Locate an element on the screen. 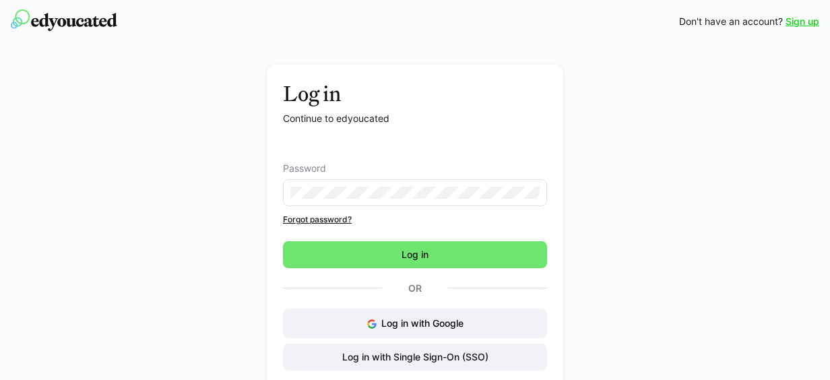  button: Log in with Google is located at coordinates (415, 323).